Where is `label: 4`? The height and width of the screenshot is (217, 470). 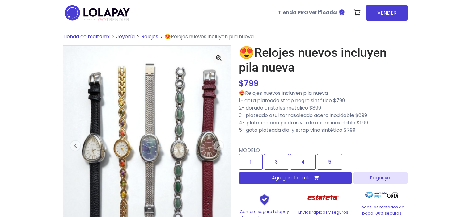
label: 4 is located at coordinates (303, 162).